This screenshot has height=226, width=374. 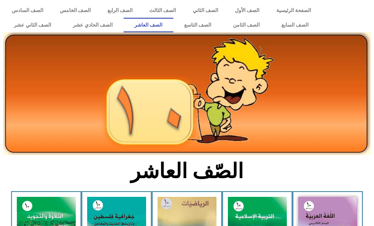 What do you see at coordinates (247, 10) in the screenshot?
I see `a: الصف الأول` at bounding box center [247, 10].